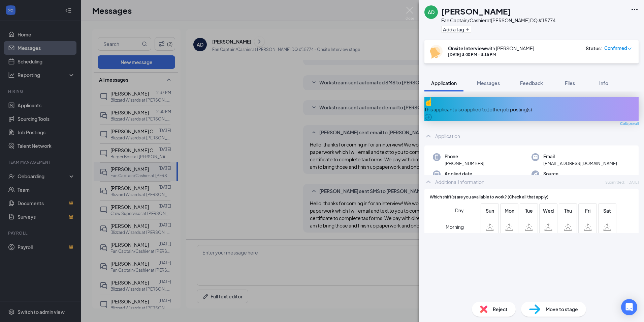 This screenshot has height=322, width=644. Describe the element at coordinates (635, 10) in the screenshot. I see `svg: Ellipses` at that location.